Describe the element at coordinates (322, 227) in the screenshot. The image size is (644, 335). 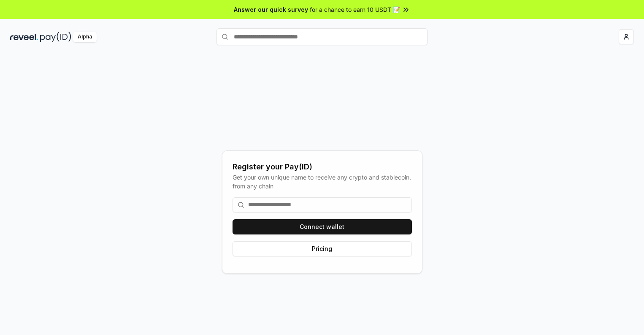
I see `button: Connect wallet` at that location.